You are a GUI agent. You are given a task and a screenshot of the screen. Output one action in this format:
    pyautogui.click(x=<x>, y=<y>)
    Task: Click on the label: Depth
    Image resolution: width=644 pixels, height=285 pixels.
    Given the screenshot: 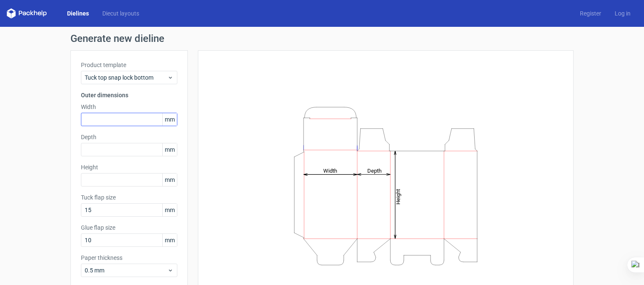 What is the action you would take?
    pyautogui.click(x=129, y=137)
    